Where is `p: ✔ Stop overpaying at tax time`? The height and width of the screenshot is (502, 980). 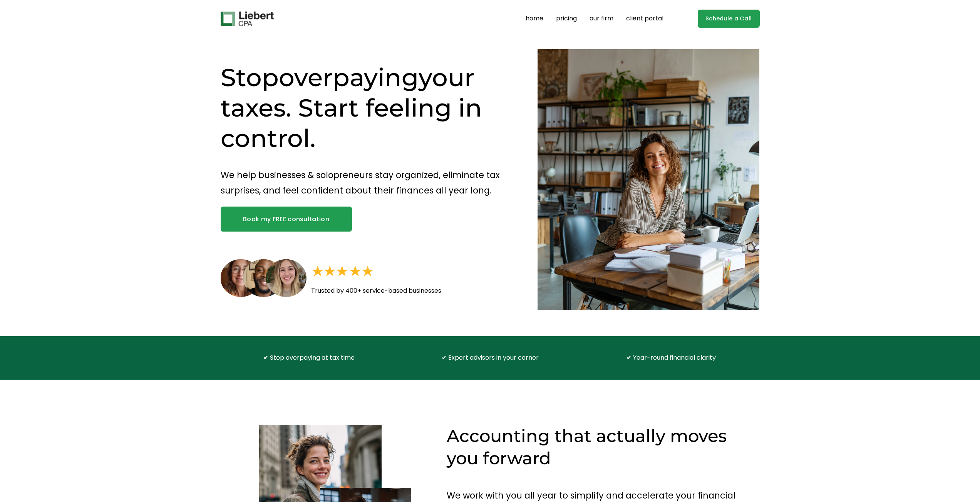 p: ✔ Stop overpaying at tax time is located at coordinates (309, 358).